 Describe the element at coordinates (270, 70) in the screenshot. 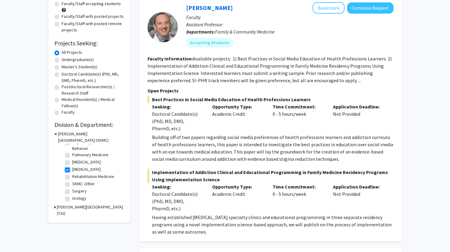

I see `fg-read-more: Available projects: 1) Best Practices in Social Media Education of Health Professions Learners 2)...` at that location.